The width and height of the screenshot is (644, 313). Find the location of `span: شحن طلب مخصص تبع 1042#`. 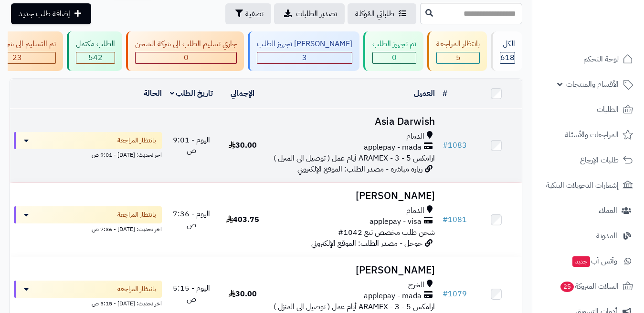

span: شحن طلب مخصص تبع 1042# is located at coordinates (386, 233).